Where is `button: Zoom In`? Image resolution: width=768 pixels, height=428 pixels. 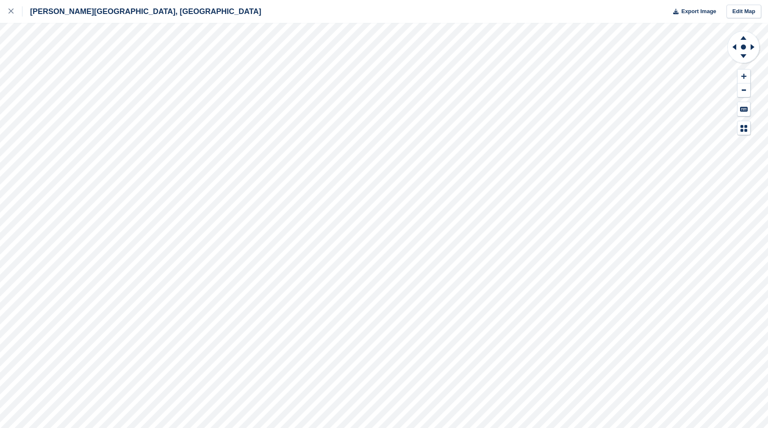
button: Zoom In is located at coordinates (744, 76).